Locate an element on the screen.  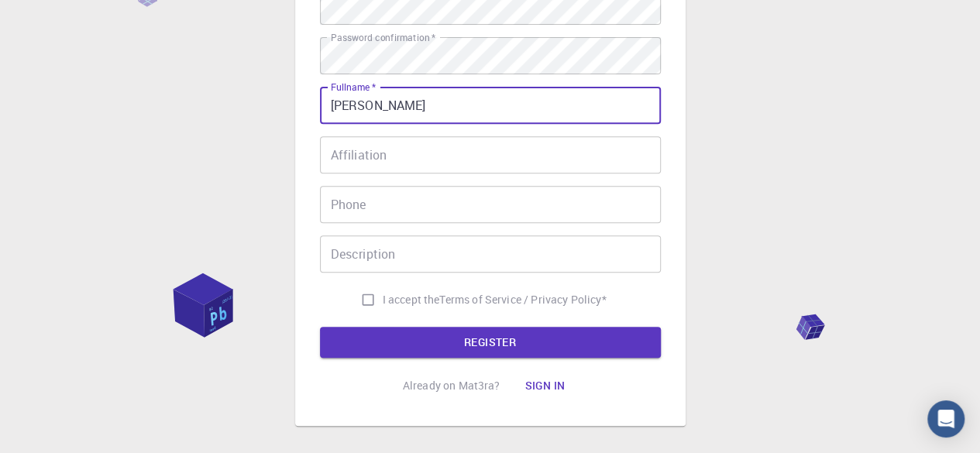
span: I accept the is located at coordinates (412, 300).